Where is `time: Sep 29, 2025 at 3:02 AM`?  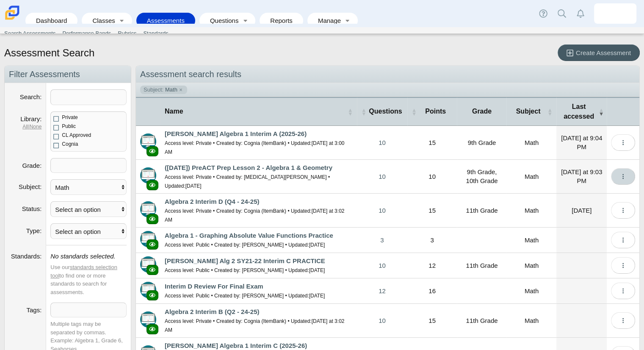
time: Sep 29, 2025 at 3:02 AM is located at coordinates (255, 215).